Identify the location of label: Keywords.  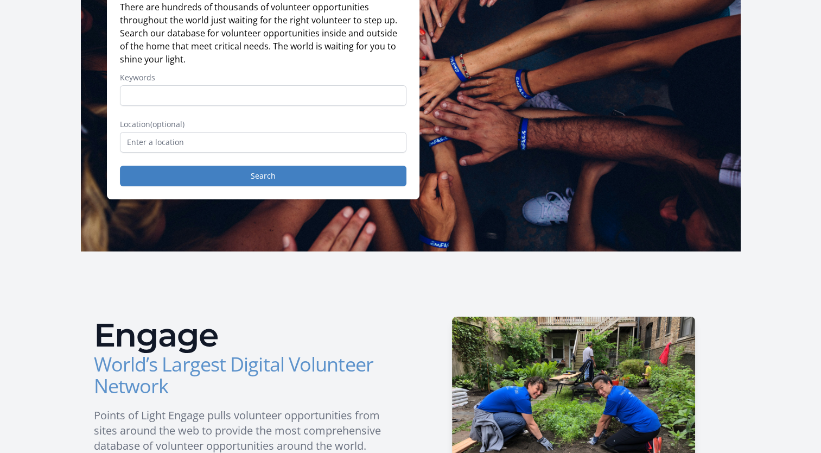
(263, 78).